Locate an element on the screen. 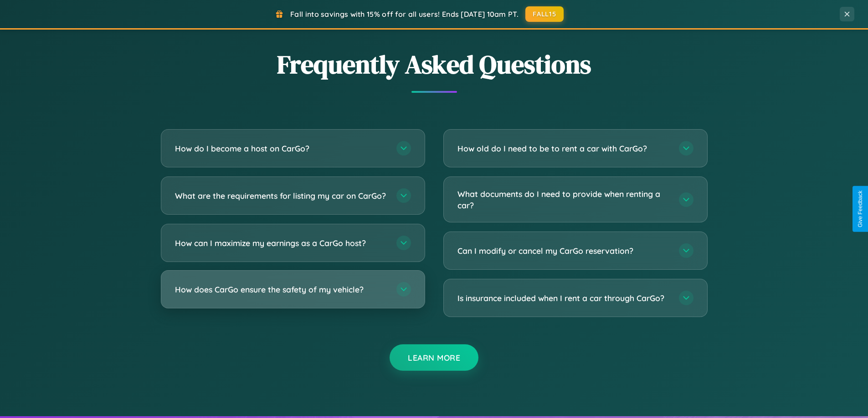 This screenshot has width=868, height=418. h3: How can I maximize my earnings as a CarGo host? is located at coordinates (281, 243).